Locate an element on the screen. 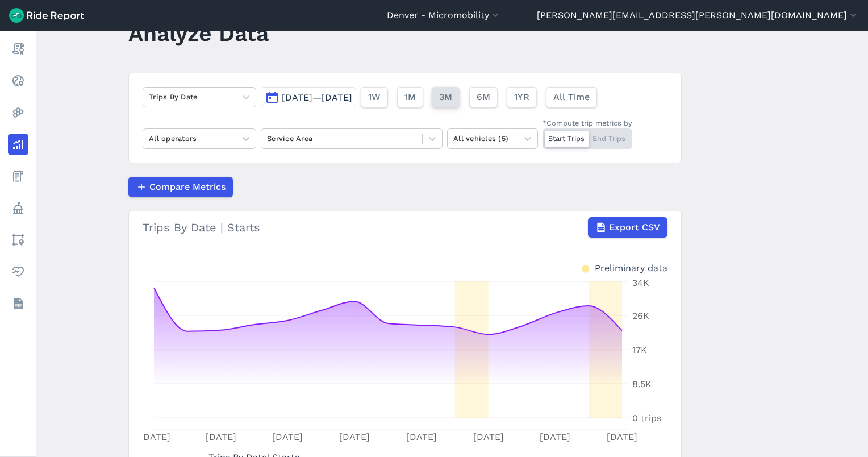  button: 1W is located at coordinates (375, 97).